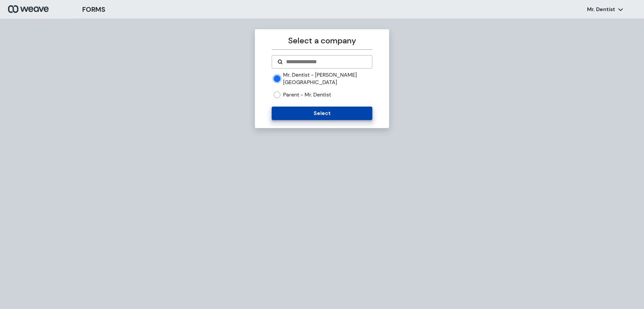 The image size is (644, 309). Describe the element at coordinates (326, 62) in the screenshot. I see `input: Search` at that location.